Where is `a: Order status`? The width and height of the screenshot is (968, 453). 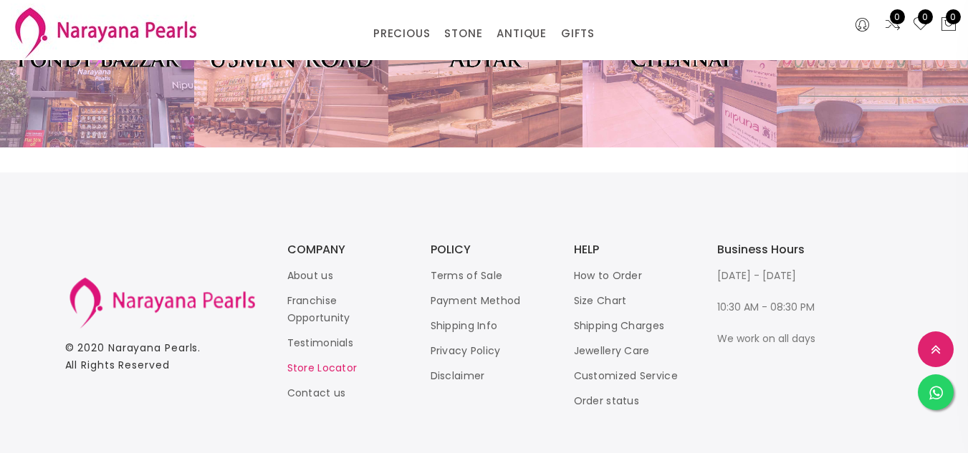 a: Order status is located at coordinates (607, 401).